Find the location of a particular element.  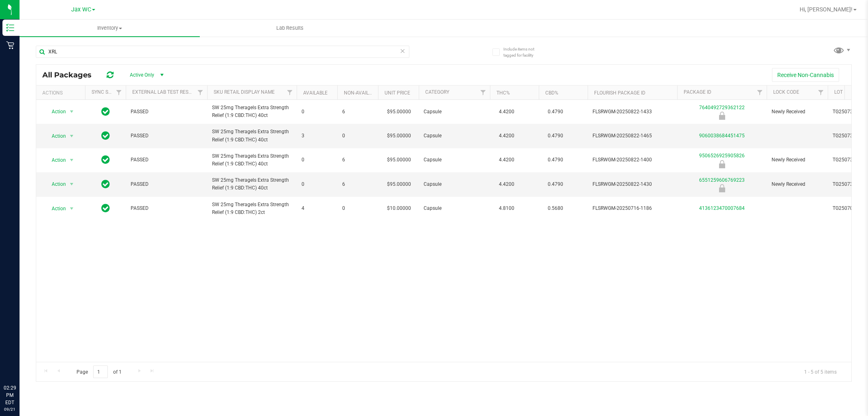

a: External Lab Test Result is located at coordinates (164, 92).